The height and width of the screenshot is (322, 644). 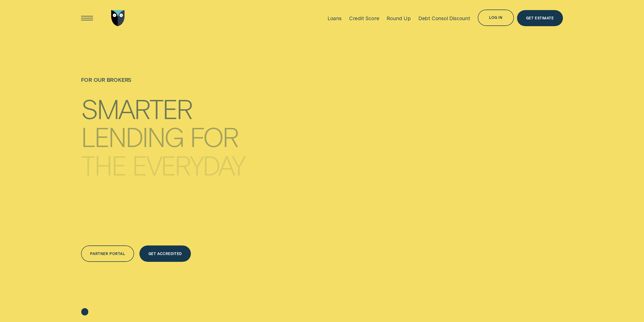 I want to click on button: Open Menu, so click(x=87, y=18).